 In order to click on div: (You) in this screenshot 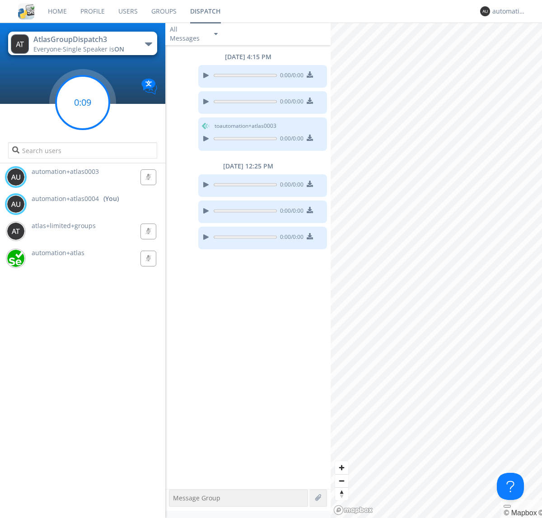, I will do `click(111, 199)`.